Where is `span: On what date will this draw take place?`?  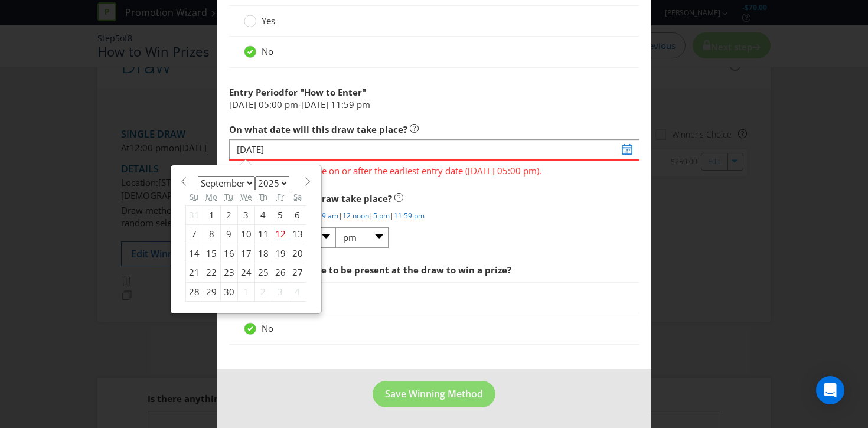 span: On what date will this draw take place? is located at coordinates (318, 129).